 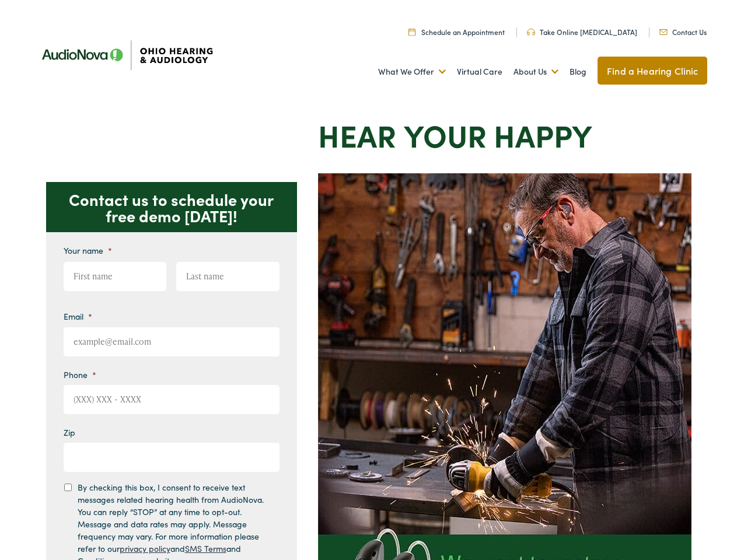 What do you see at coordinates (498, 134) in the screenshot?
I see `strong: your Happy` at bounding box center [498, 134].